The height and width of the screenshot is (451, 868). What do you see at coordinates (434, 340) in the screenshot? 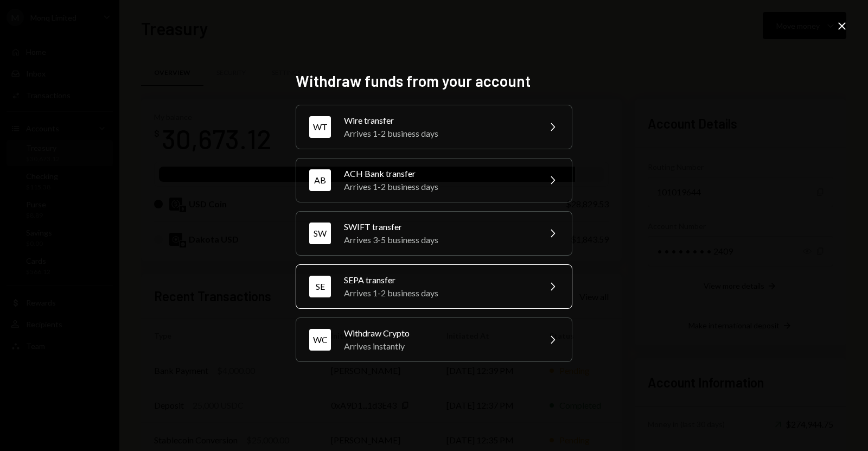
I see `button: WCWithdraw CryptoArrives instantly` at bounding box center [434, 340].